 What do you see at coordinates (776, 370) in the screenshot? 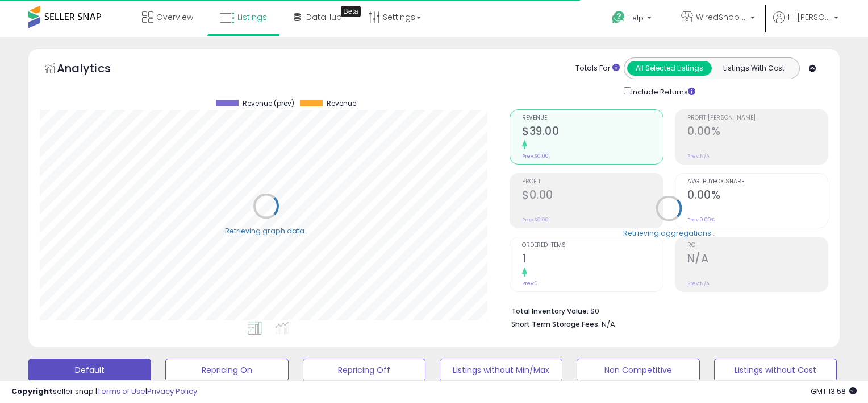
I see `button: Listings without Cost` at bounding box center [776, 370].